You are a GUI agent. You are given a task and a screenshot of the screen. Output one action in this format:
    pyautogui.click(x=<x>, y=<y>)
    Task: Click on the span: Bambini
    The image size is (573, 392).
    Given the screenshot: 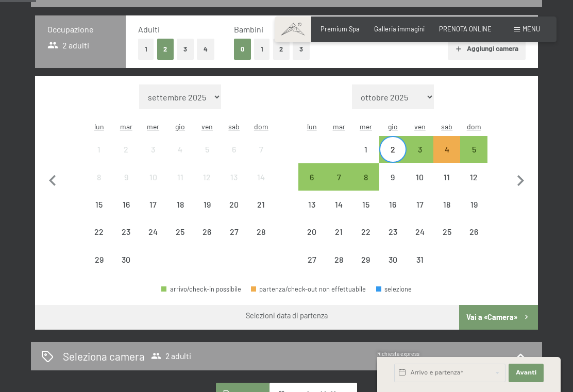 What is the action you would take?
    pyautogui.click(x=248, y=29)
    